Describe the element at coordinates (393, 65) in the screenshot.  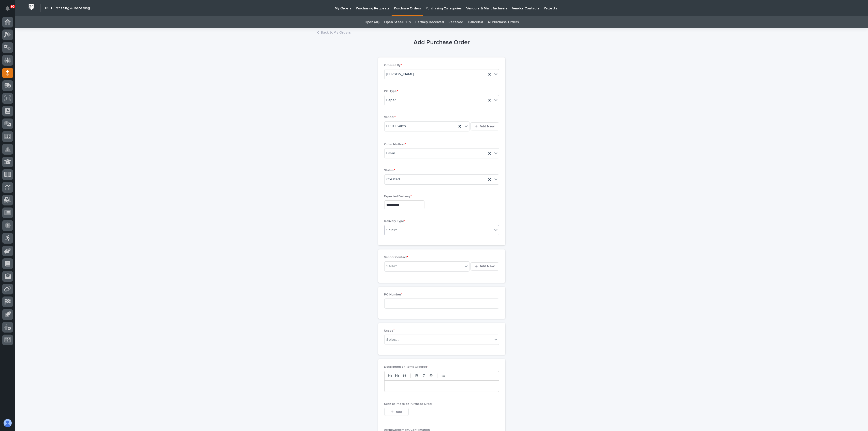
I see `span: Ordered By` at that location.